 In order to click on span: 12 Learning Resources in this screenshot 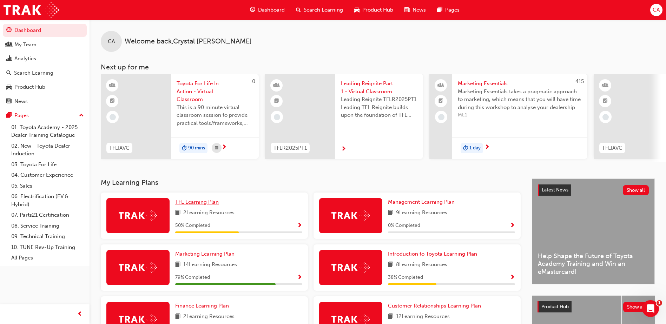, I will do `click(423, 317)`.